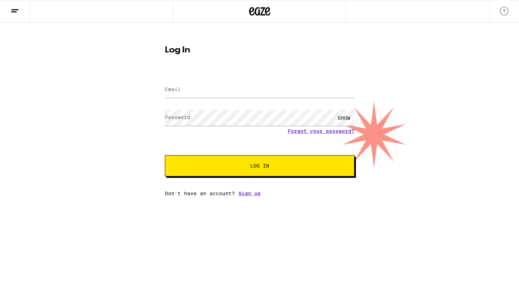 This screenshot has width=519, height=299. What do you see at coordinates (28, 8) in the screenshot?
I see `span: Hi. Need any help?` at bounding box center [28, 8].